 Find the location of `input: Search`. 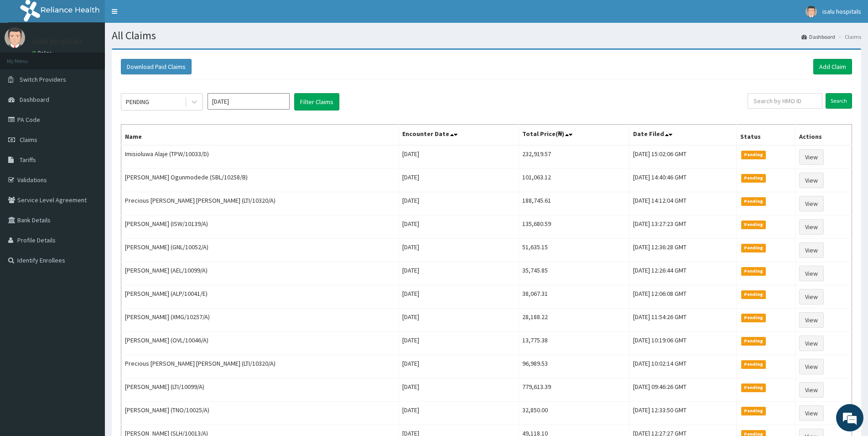

input: Search is located at coordinates (839, 101).